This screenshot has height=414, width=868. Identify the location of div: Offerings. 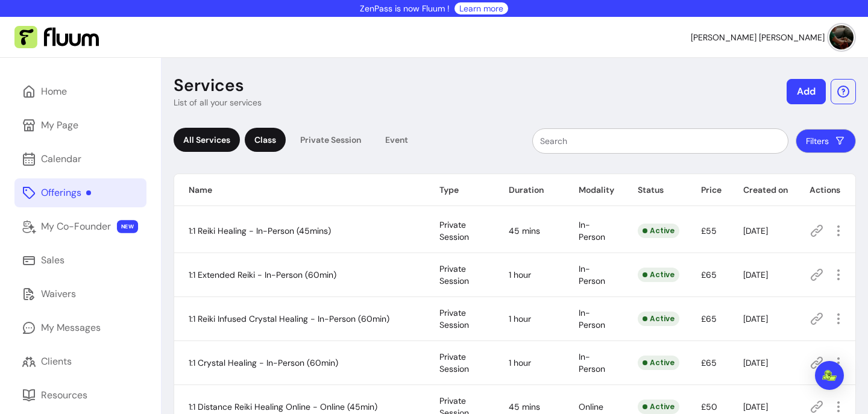
(66, 193).